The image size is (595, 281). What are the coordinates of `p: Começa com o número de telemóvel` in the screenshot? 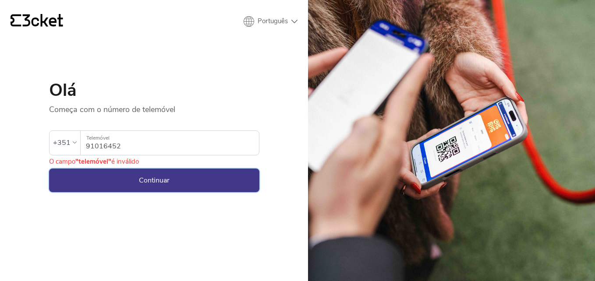 It's located at (154, 107).